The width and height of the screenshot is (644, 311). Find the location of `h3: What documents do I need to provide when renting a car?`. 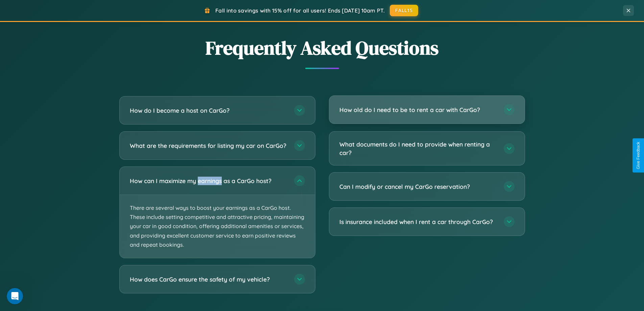

h3: What documents do I need to provide when renting a car? is located at coordinates (418, 148).